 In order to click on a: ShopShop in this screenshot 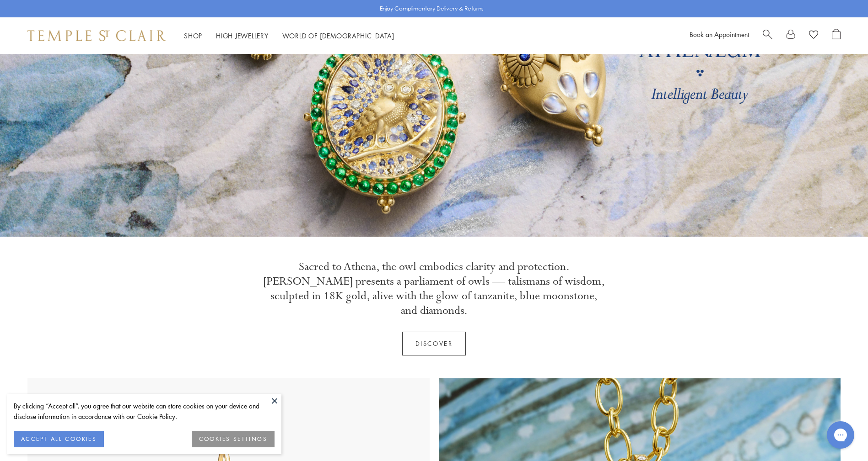, I will do `click(193, 36)`.